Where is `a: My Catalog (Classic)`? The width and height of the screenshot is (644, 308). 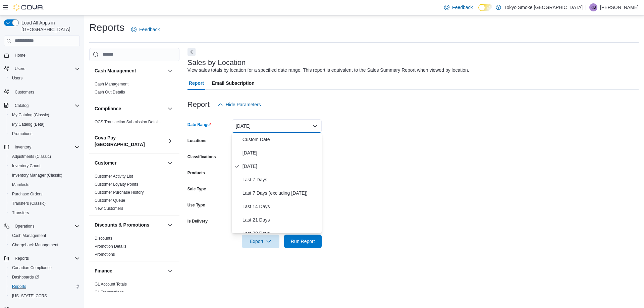 a: My Catalog (Classic) is located at coordinates (30, 115).